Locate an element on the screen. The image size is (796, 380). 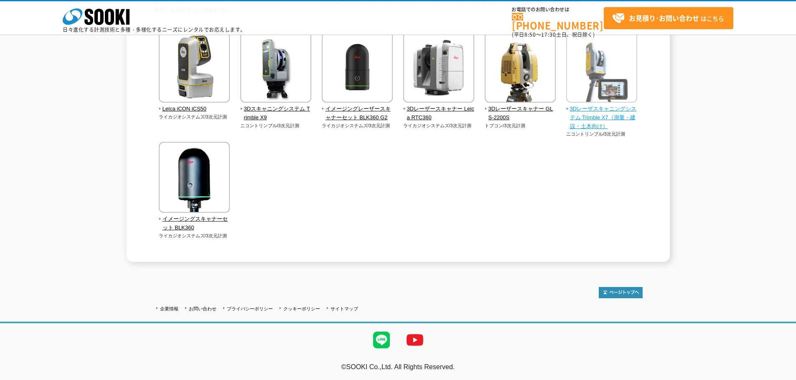
a: お見積り･お問い合わせはこちら is located at coordinates (668, 18).